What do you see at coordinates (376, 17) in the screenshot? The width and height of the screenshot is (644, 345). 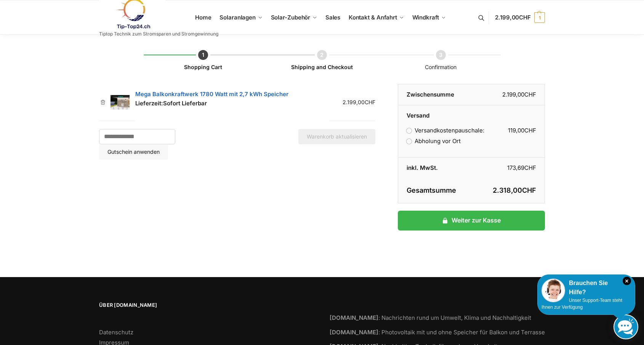 I see `a: Kontakt & Anfahrt` at bounding box center [376, 17].